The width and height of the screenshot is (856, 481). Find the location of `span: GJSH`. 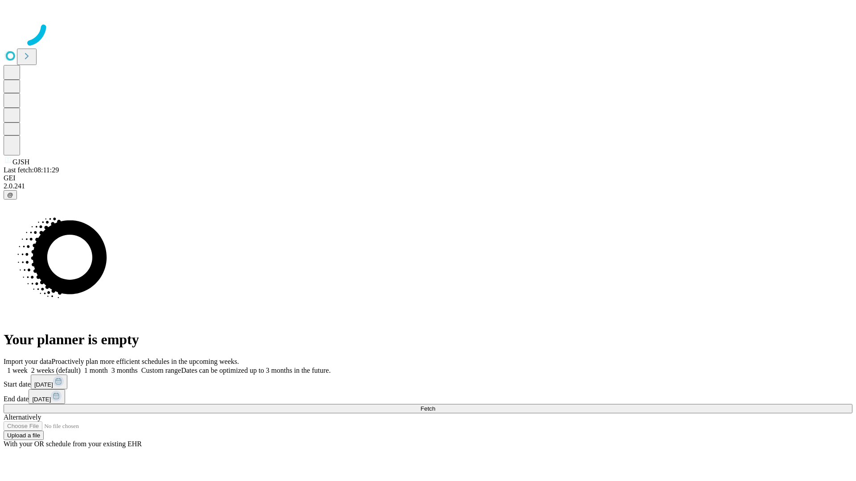

span: GJSH is located at coordinates (21, 162).